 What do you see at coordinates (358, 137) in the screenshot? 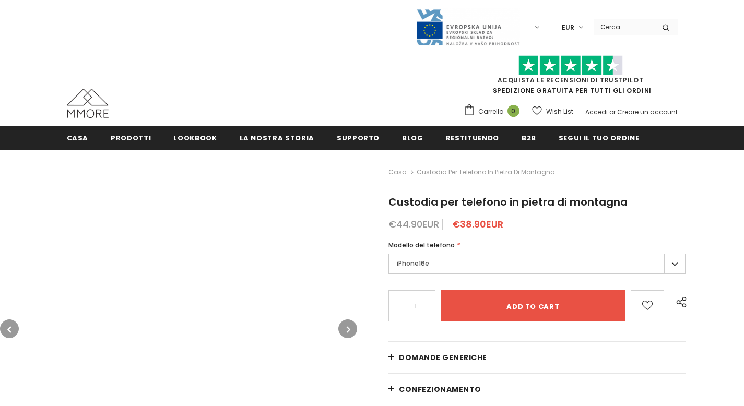
I see `a: supporto` at bounding box center [358, 137].